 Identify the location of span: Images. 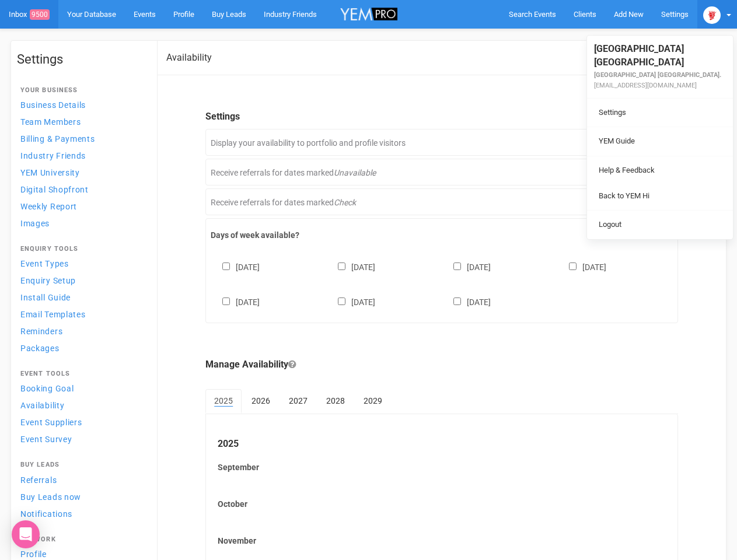
(35, 224).